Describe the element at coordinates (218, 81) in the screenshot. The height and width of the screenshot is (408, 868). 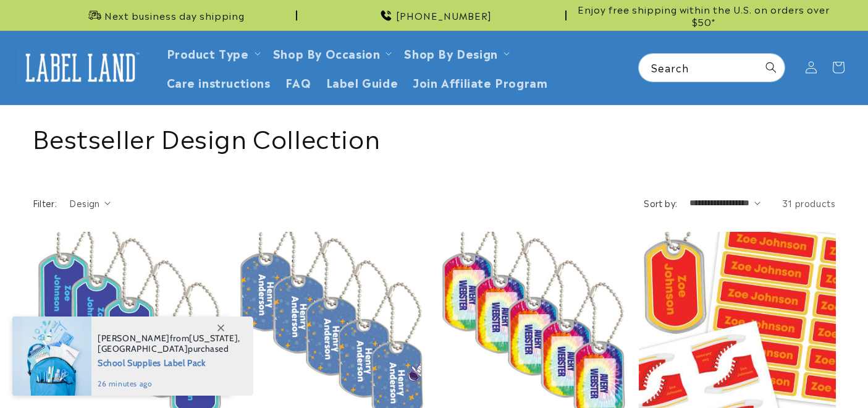
I see `span: Care instructions` at that location.